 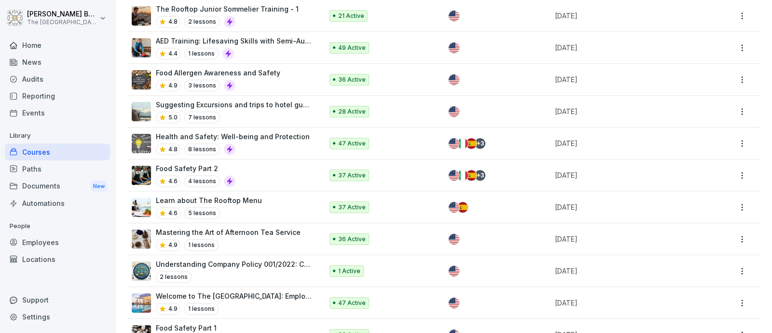 I want to click on p: Library, so click(x=57, y=136).